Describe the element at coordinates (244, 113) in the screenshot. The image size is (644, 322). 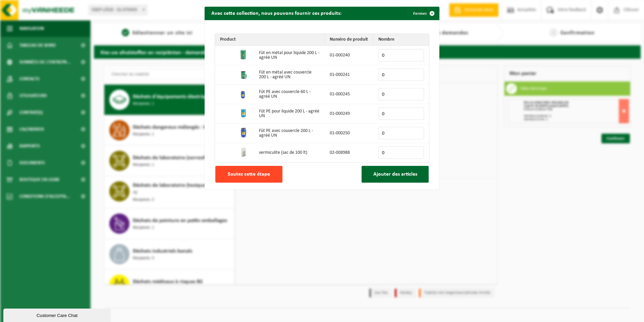
I see `img: 01-000249` at that location.